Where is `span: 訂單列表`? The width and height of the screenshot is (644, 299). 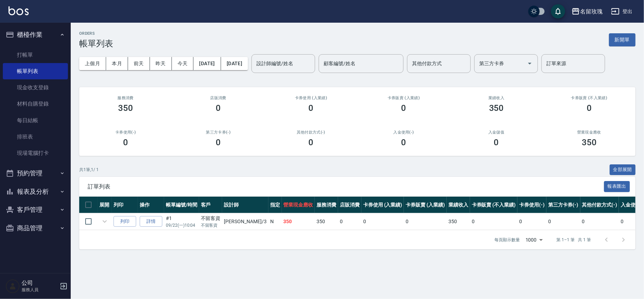
span: 訂單列表 is located at coordinates (346, 187).